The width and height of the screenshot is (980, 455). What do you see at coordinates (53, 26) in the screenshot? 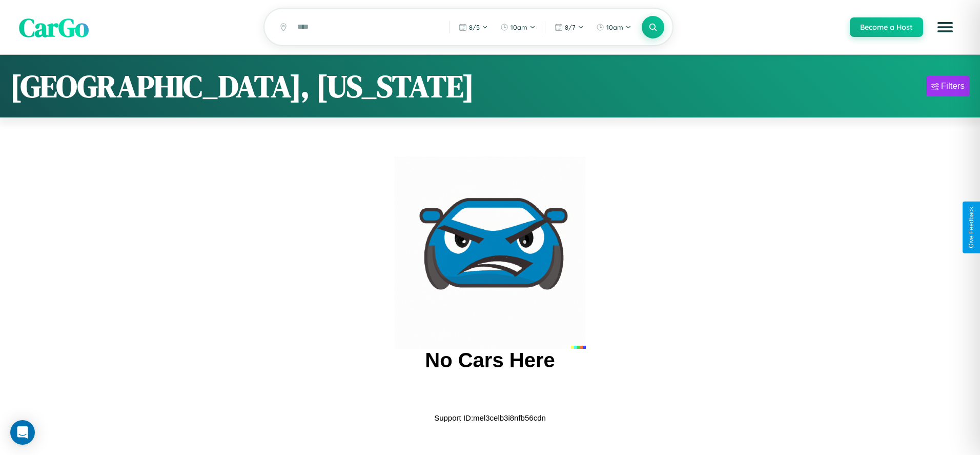
I see `span: CarGo` at bounding box center [53, 26].